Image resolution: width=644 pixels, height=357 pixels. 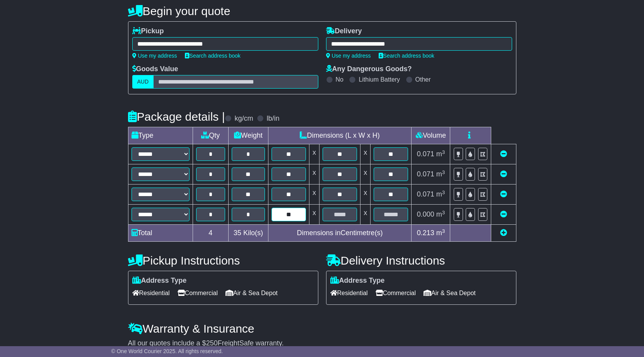 What do you see at coordinates (340, 136) in the screenshot?
I see `td: Dimensions (L x W x H)` at bounding box center [340, 136].